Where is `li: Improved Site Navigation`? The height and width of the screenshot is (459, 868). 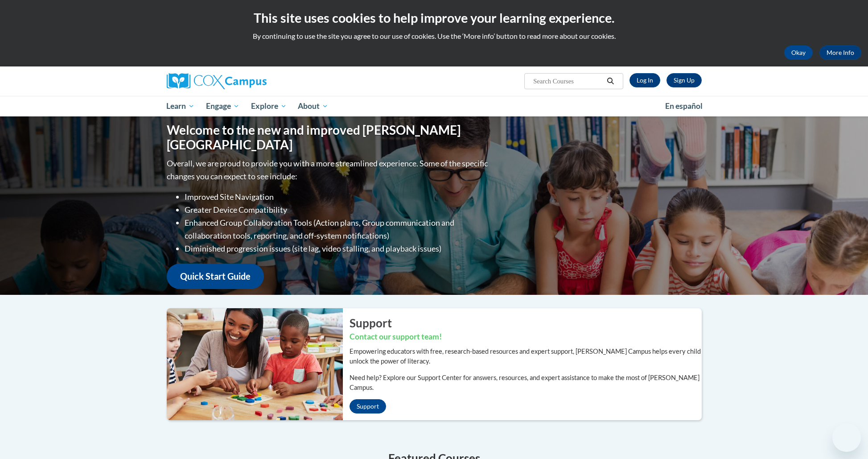 li: Improved Site Navigation is located at coordinates (337, 197).